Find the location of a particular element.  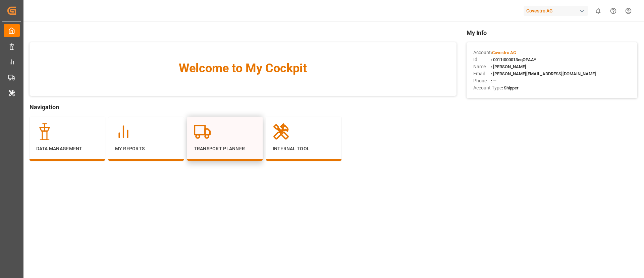

p: My Reports is located at coordinates (146, 149).